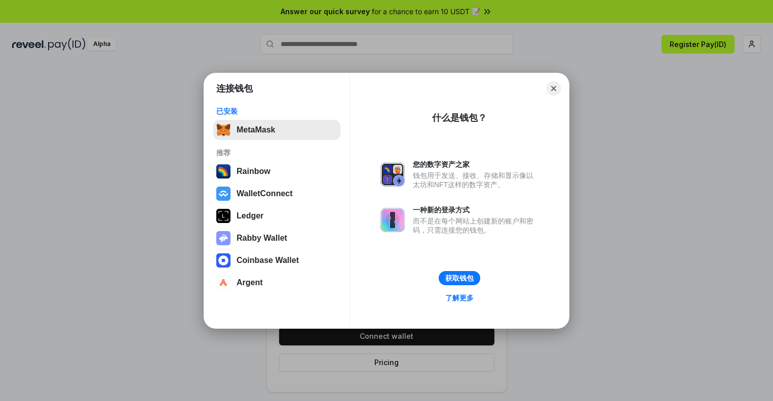  Describe the element at coordinates (256, 130) in the screenshot. I see `div: MetaMask` at that location.